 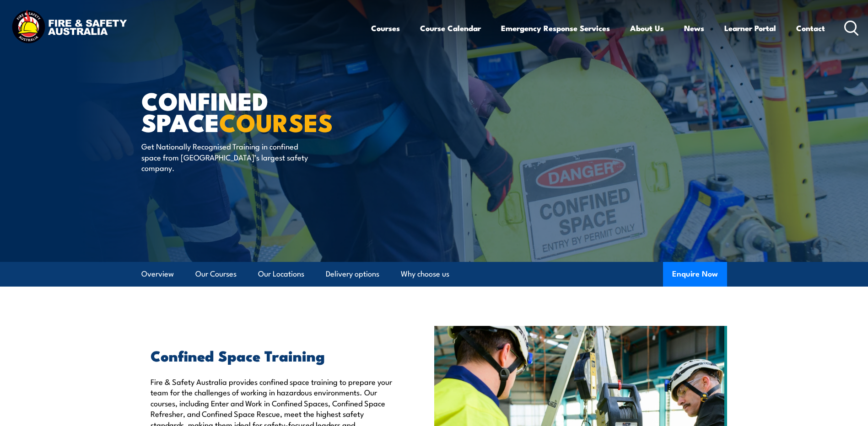 I want to click on a: Learner Portal, so click(x=750, y=28).